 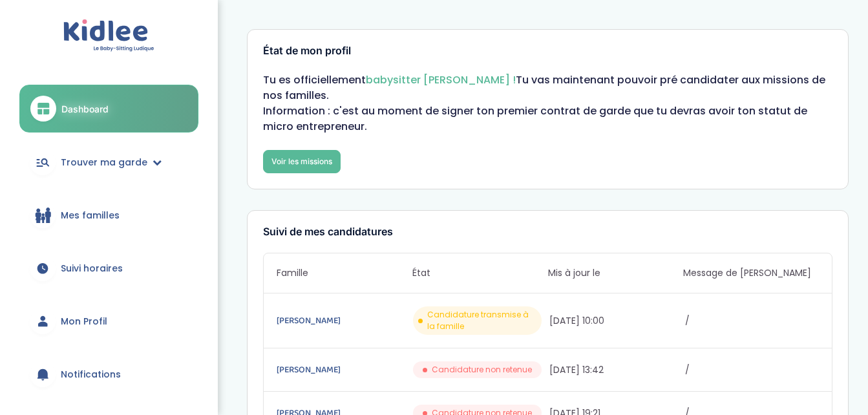 What do you see at coordinates (548, 51) in the screenshot?
I see `h3: État de mon profil` at bounding box center [548, 51].